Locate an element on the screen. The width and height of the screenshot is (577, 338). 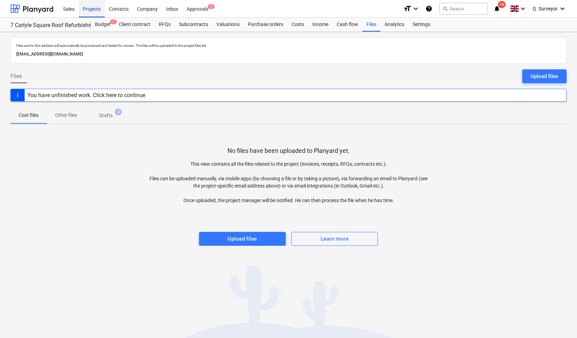
div: You have unfinished work. Click here to continue is located at coordinates (86, 95).